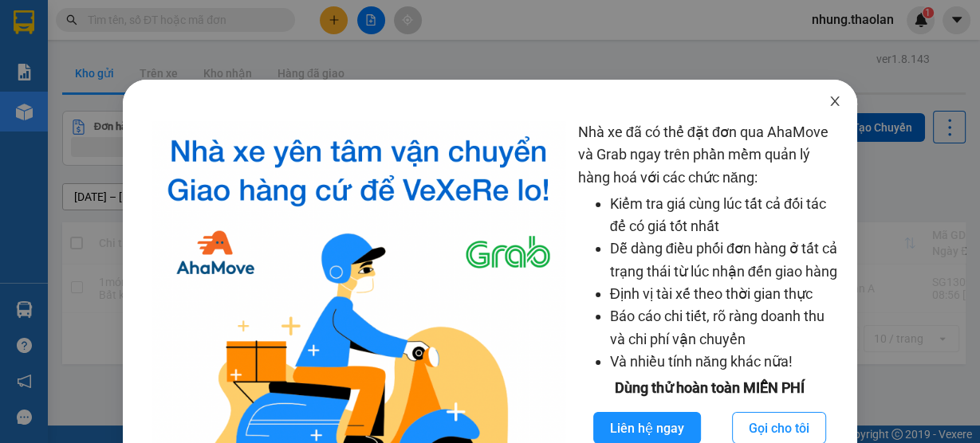 The height and width of the screenshot is (443, 980). Describe the element at coordinates (725, 361) in the screenshot. I see `li: Và nhiều tính năng khác nữa!` at that location.